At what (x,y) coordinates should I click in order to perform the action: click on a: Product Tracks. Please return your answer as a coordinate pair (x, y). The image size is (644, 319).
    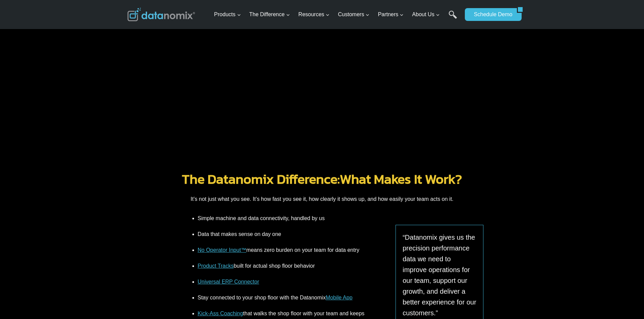
    Looking at the image, I should click on (215, 265).